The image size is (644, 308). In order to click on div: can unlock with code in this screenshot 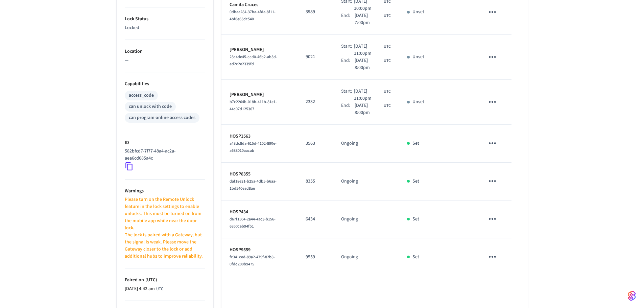, I will do `click(150, 106)`.